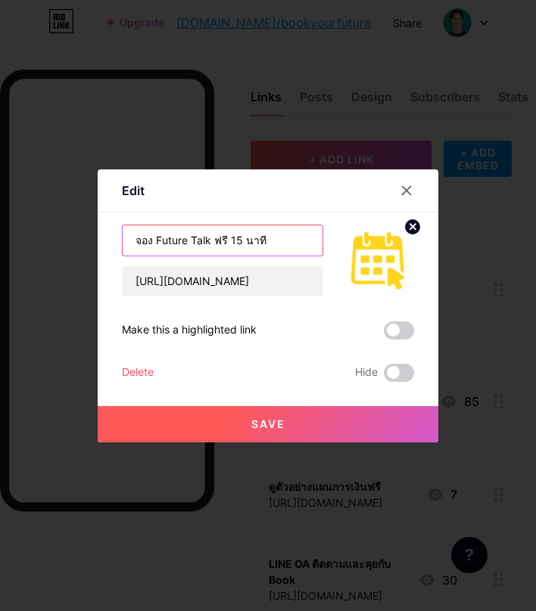 The width and height of the screenshot is (536, 611). What do you see at coordinates (222, 241) in the screenshot?
I see `input: Title` at bounding box center [222, 241].